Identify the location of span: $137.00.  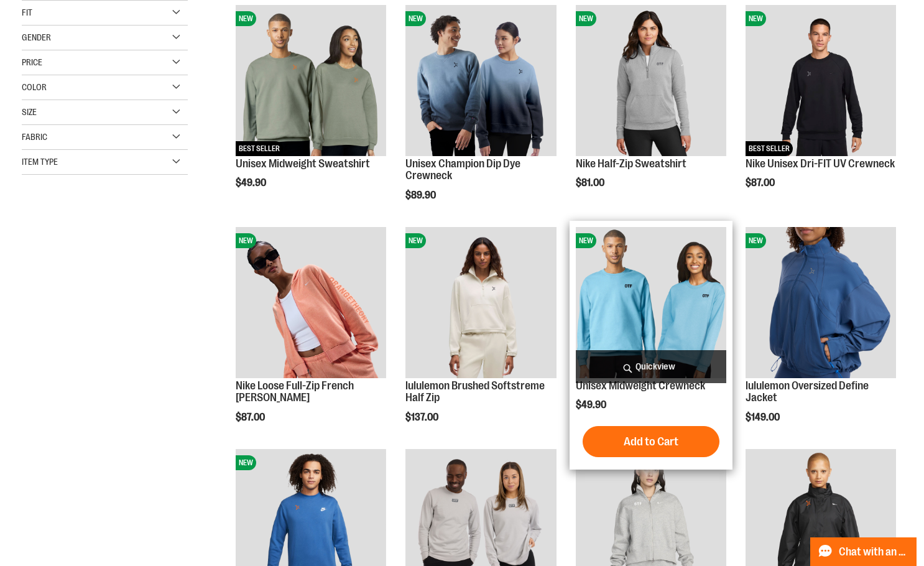
(423, 417).